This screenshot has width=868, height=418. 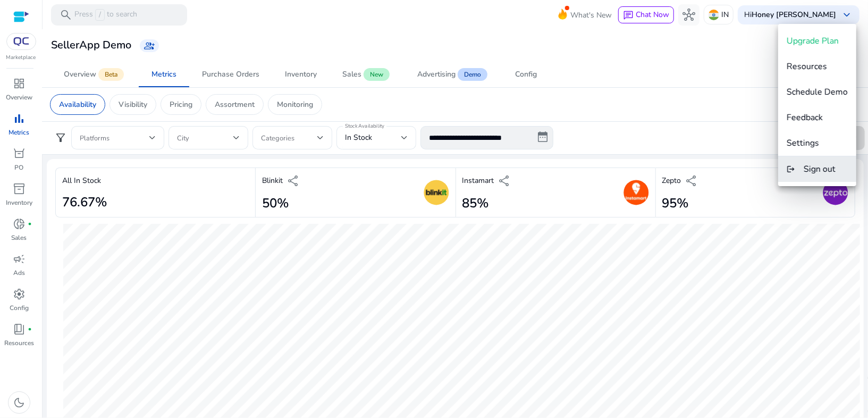 What do you see at coordinates (820, 169) in the screenshot?
I see `span: Sign out` at bounding box center [820, 169].